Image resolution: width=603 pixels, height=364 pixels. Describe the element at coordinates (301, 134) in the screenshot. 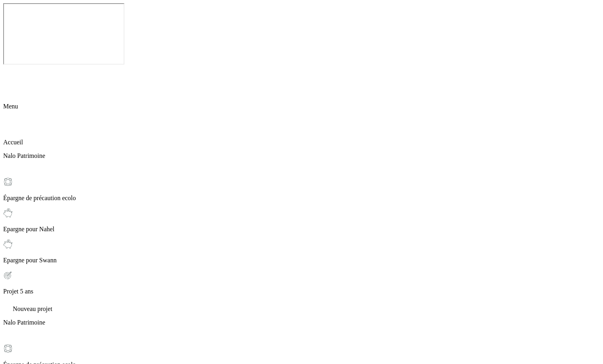

I see `div: Accueil` at that location.